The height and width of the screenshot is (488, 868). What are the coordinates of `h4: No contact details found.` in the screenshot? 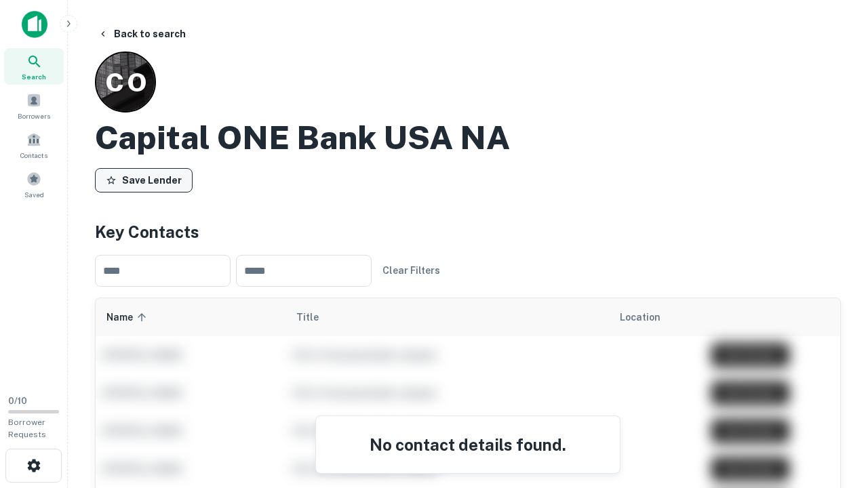 It's located at (468, 445).